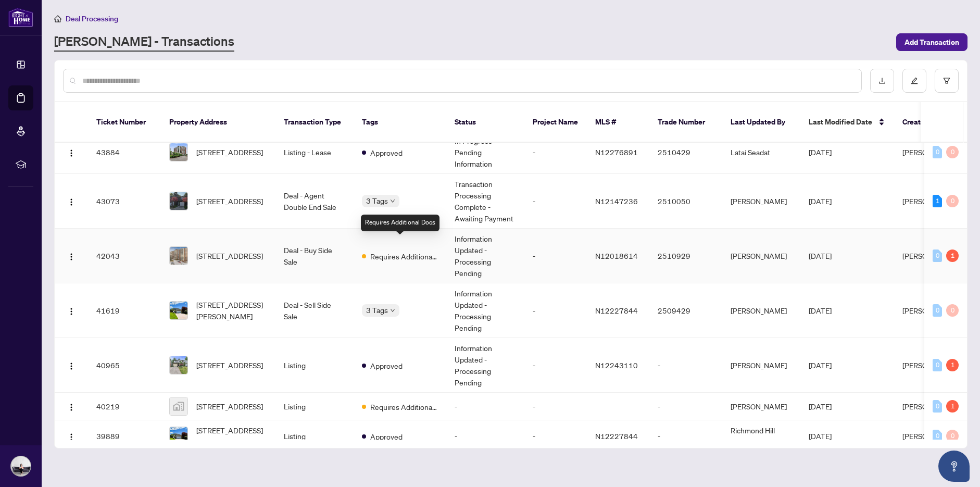 The image size is (980, 487). Describe the element at coordinates (616, 201) in the screenshot. I see `span: N12147236` at that location.